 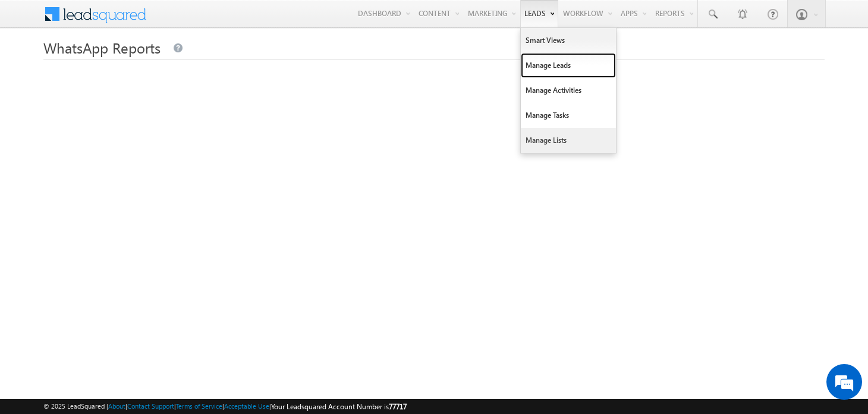 What do you see at coordinates (568, 91) in the screenshot?
I see `a: Manage Activities` at bounding box center [568, 91].